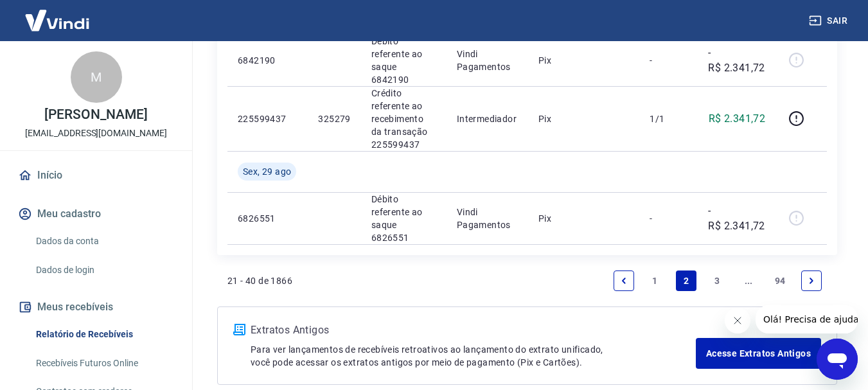 The height and width of the screenshot is (390, 868). What do you see at coordinates (96, 77) in the screenshot?
I see `div: M` at bounding box center [96, 77].